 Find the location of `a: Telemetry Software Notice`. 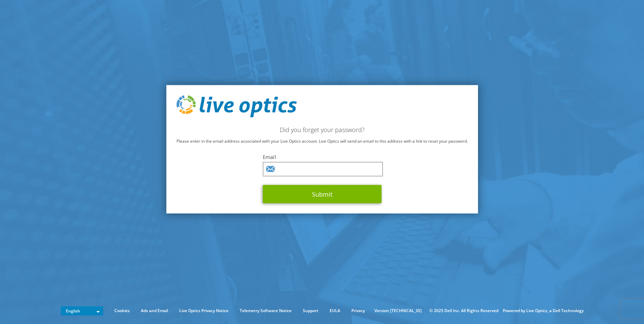

a: Telemetry Software Notice is located at coordinates (266, 311).